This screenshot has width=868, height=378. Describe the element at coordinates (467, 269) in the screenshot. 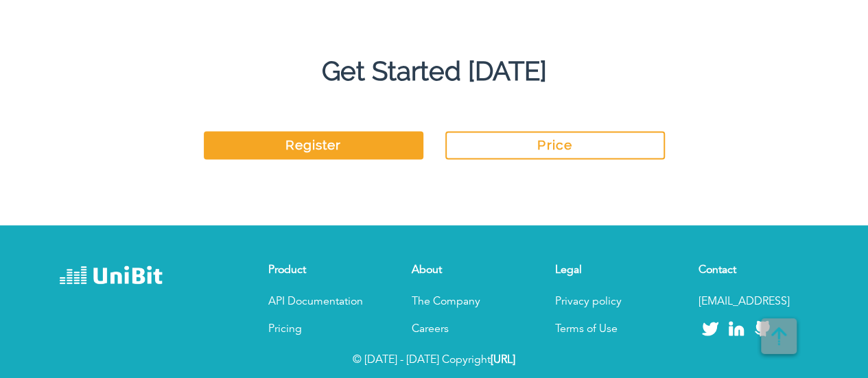

I see `h6: About` at that location.